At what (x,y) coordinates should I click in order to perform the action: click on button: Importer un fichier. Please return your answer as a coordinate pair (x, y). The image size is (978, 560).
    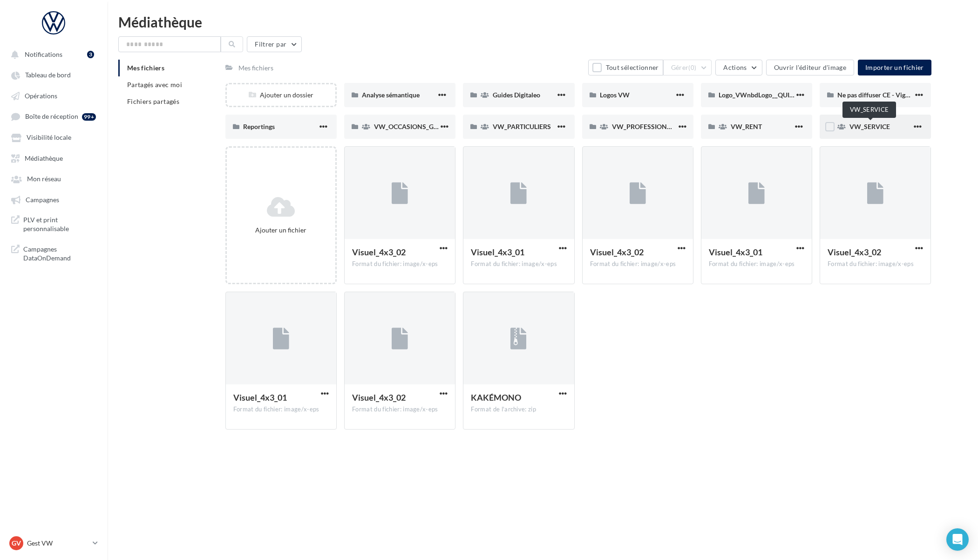
    Looking at the image, I should click on (895, 67).